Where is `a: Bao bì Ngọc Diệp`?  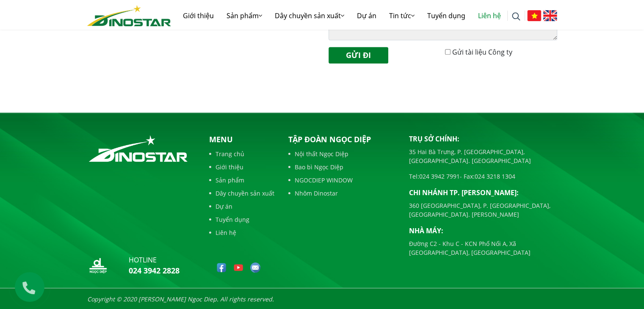 a: Bao bì Ngọc Diệp is located at coordinates (342, 167).